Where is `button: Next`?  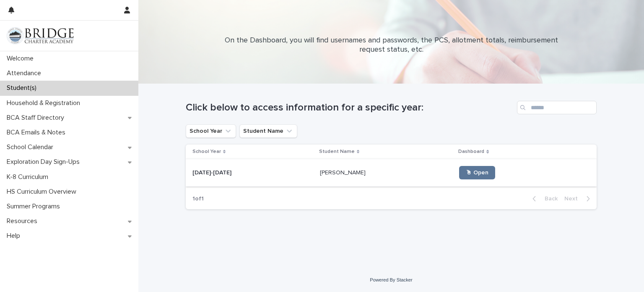 button: Next is located at coordinates (578, 199).